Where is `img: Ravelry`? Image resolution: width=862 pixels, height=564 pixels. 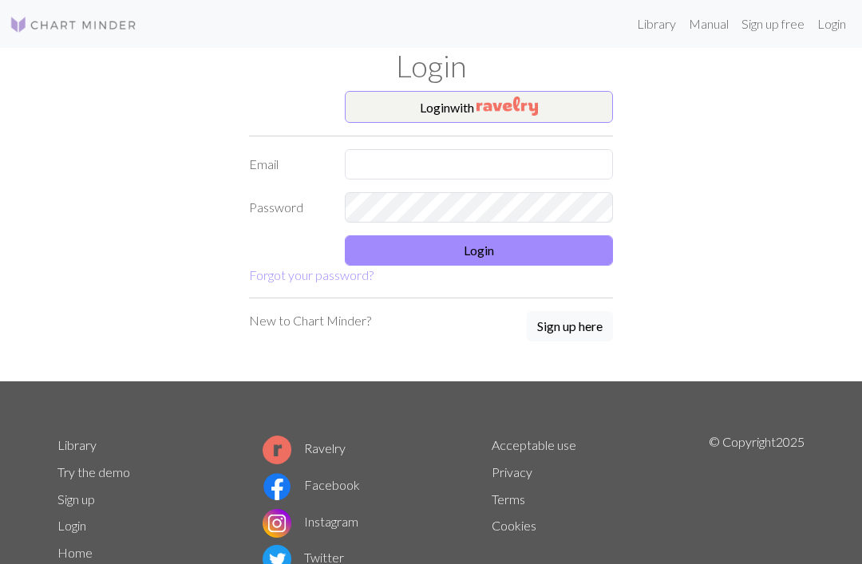 img: Ravelry is located at coordinates (507, 106).